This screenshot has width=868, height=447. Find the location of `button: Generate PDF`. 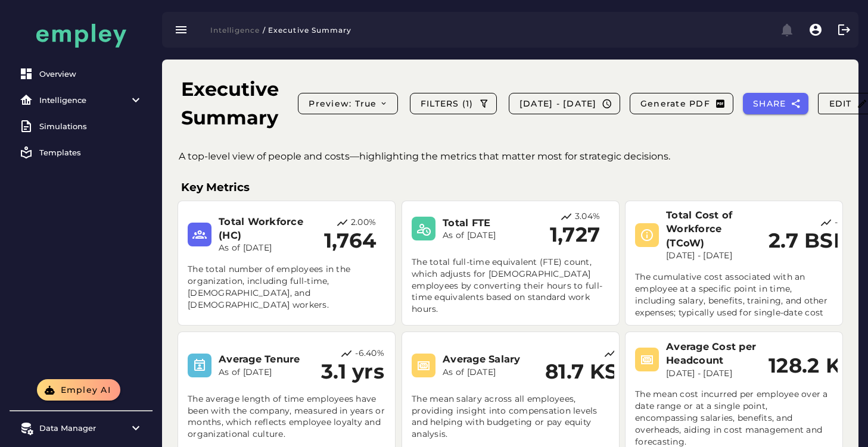

button: Generate PDF is located at coordinates (681, 103).